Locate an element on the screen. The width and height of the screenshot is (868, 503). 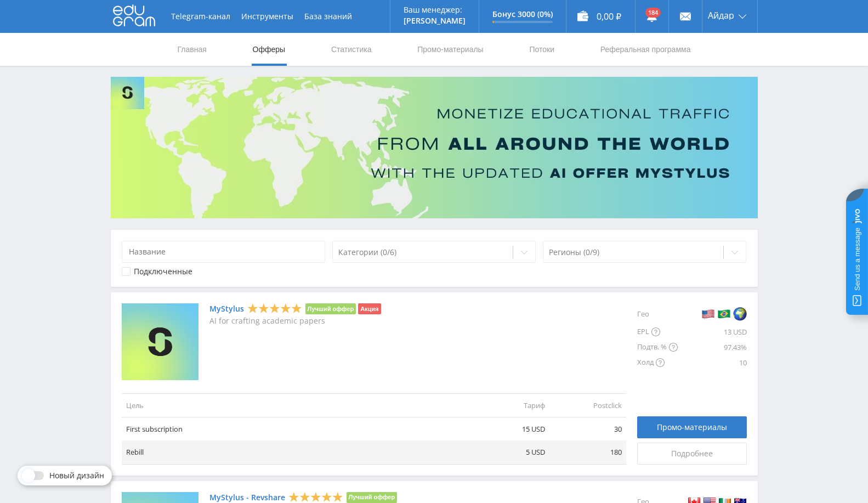
img: MyStylus is located at coordinates (160, 342).